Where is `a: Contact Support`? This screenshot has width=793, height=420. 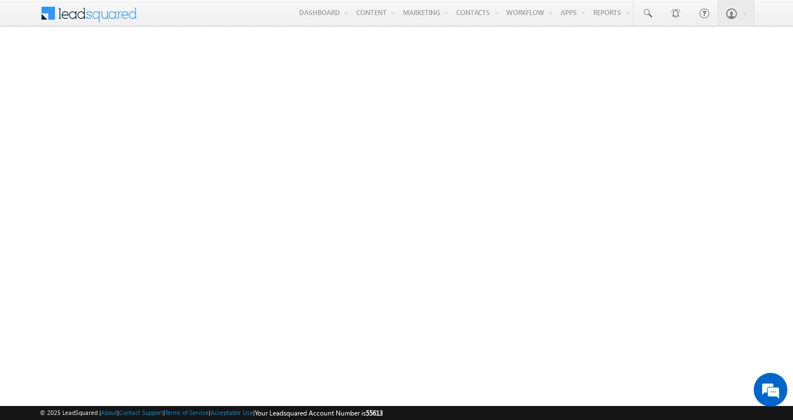 a: Contact Support is located at coordinates (141, 412).